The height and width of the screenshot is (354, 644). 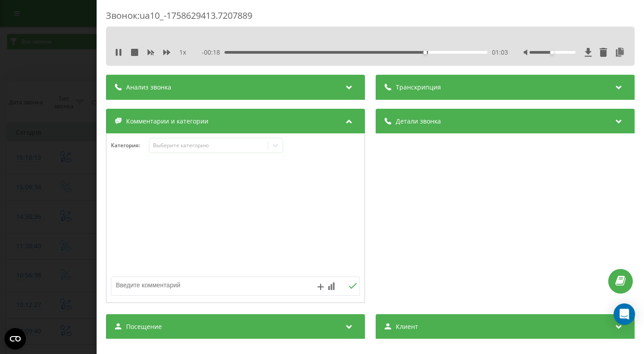 What do you see at coordinates (418, 121) in the screenshot?
I see `span: Детали звонка` at bounding box center [418, 121].